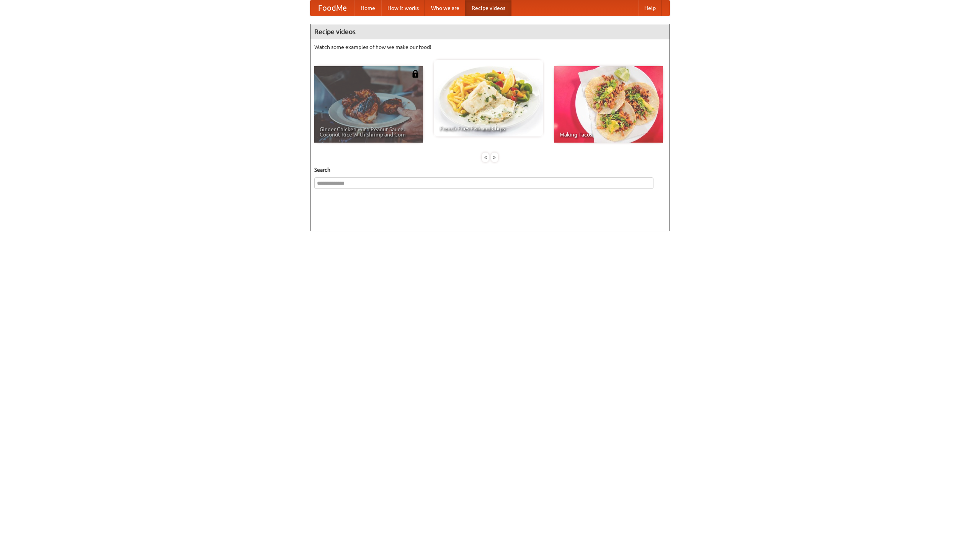 Image resolution: width=980 pixels, height=541 pixels. I want to click on span: French Fries Fish and Chips, so click(489, 129).